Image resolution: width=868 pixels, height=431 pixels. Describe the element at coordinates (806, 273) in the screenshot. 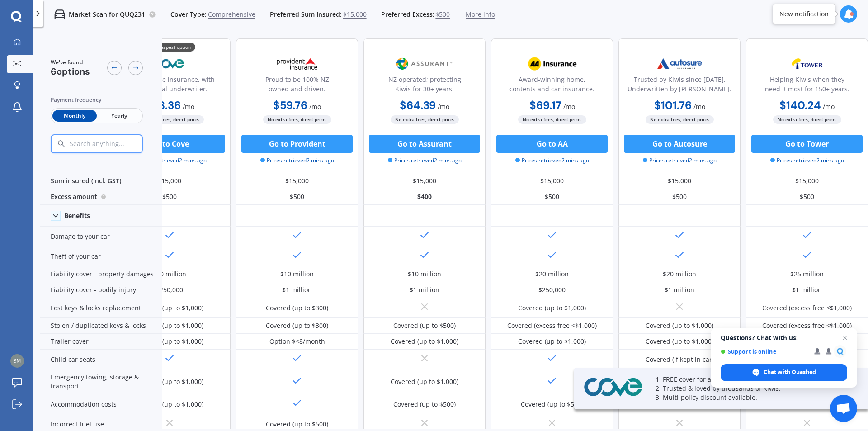

I see `div: $25 million` at that location.